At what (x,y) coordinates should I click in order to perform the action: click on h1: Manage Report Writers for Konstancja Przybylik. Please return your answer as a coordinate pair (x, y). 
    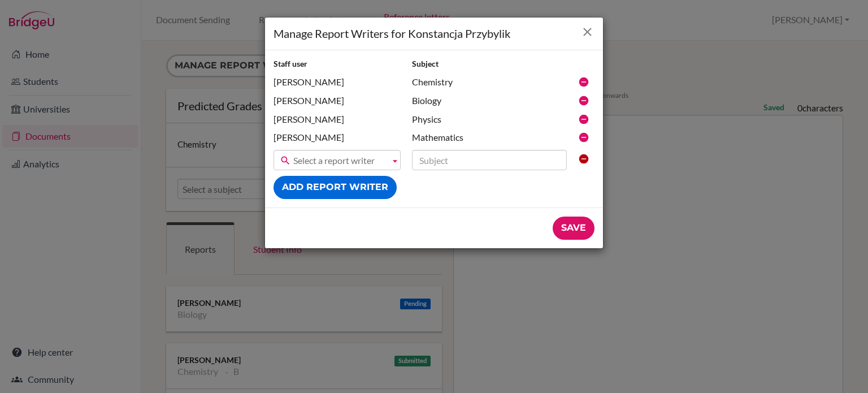
    Looking at the image, I should click on (434, 33).